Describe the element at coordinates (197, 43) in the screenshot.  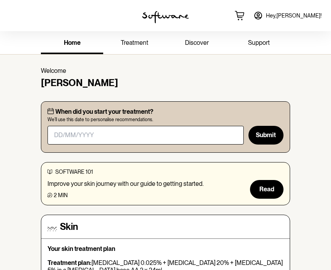
I see `a: discover` at that location.